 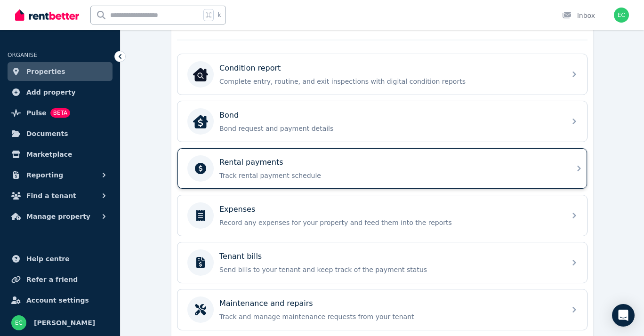 I want to click on img: Condition report, so click(x=200, y=74).